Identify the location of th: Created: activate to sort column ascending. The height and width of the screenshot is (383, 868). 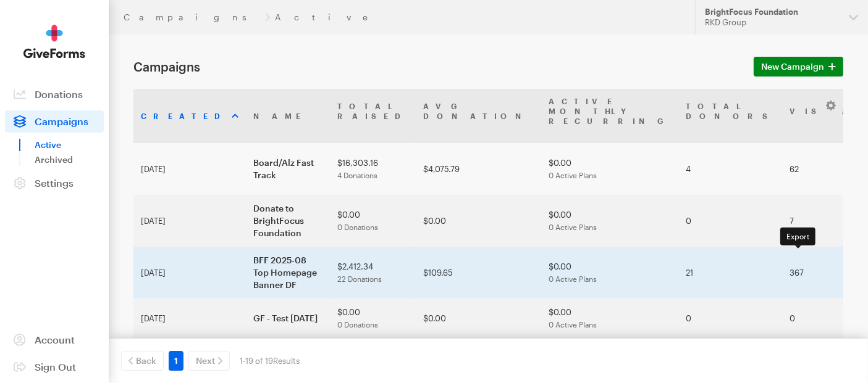
(189, 116).